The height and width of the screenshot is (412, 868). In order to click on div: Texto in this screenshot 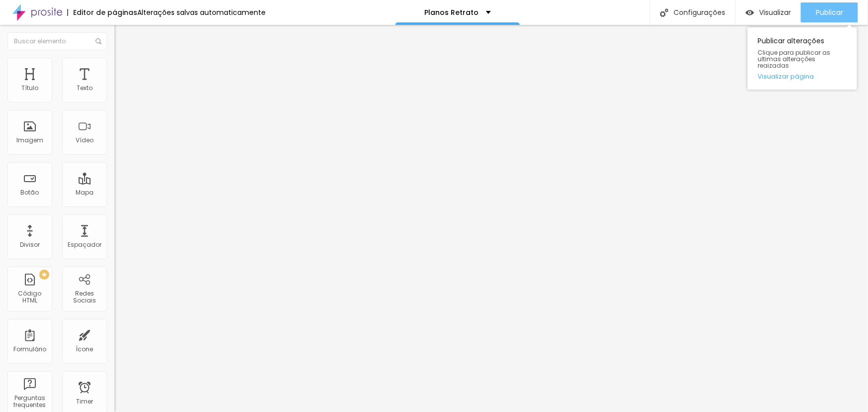, I will do `click(85, 88)`.